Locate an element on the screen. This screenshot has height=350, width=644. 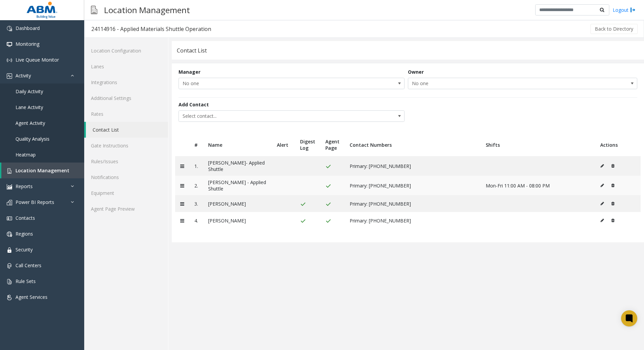
td: 2. is located at coordinates (196, 185).